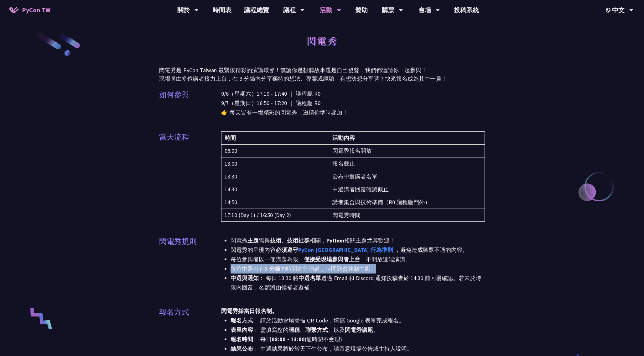 This screenshot has height=356, width=644. I want to click on strong: 3 分鐘, so click(272, 269).